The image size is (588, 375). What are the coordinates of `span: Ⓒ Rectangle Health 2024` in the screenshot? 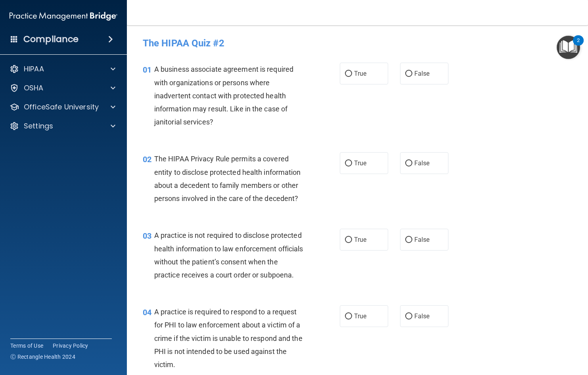 It's located at (43, 357).